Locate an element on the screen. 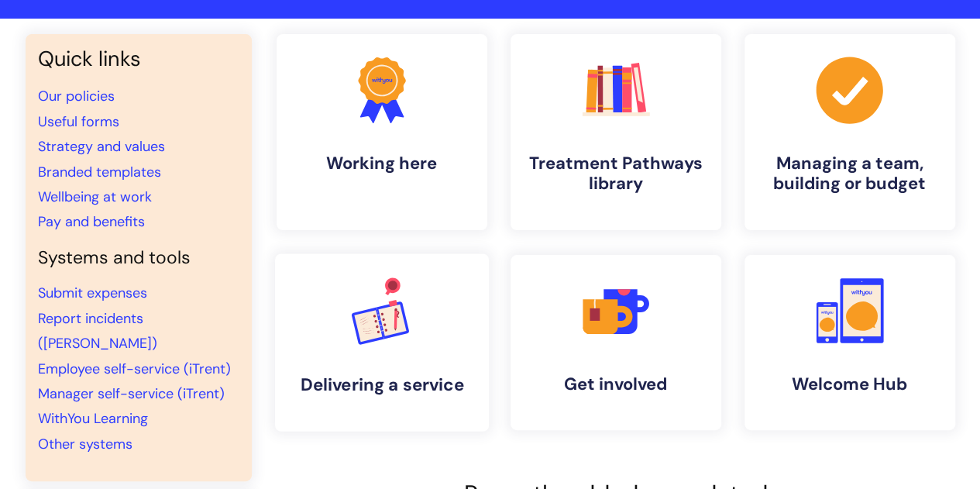 Image resolution: width=980 pixels, height=489 pixels. h4: Managing a team, building or budget is located at coordinates (850, 173).